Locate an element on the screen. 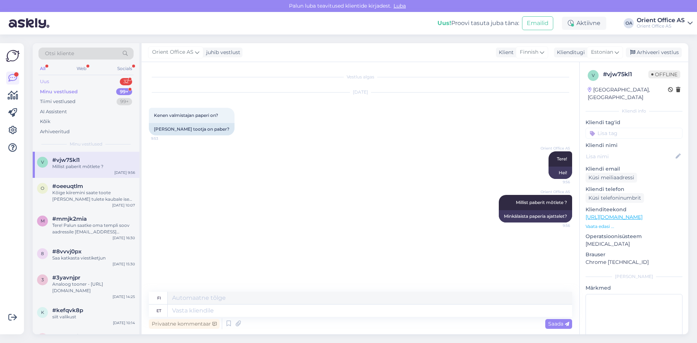 The height and width of the screenshot is (343, 697). div: fi is located at coordinates (159, 298).